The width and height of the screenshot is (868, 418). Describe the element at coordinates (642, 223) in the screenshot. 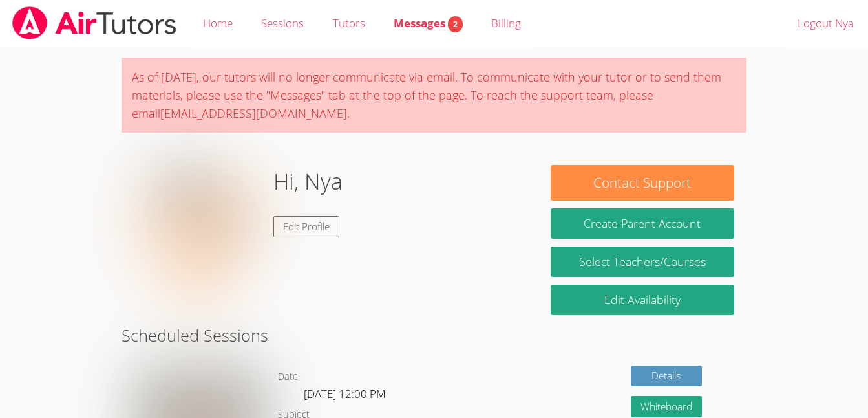

I see `button: Create Parent Account` at that location.